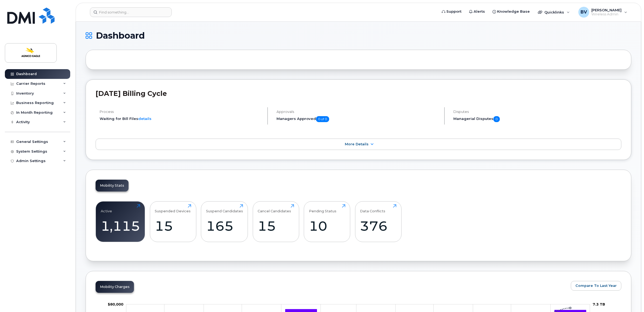 This screenshot has width=644, height=312. What do you see at coordinates (224, 209) in the screenshot?
I see `div: Suspend Candidates` at bounding box center [224, 209].